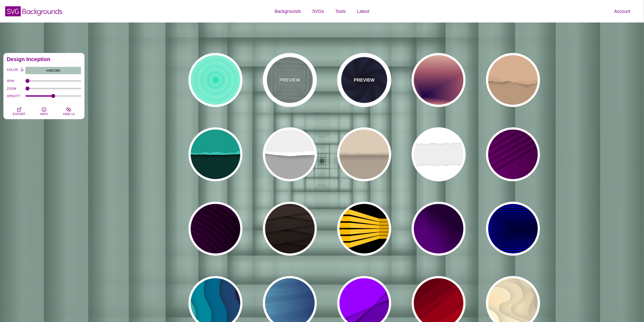  I want to click on button: Color Lock, so click(22, 70).